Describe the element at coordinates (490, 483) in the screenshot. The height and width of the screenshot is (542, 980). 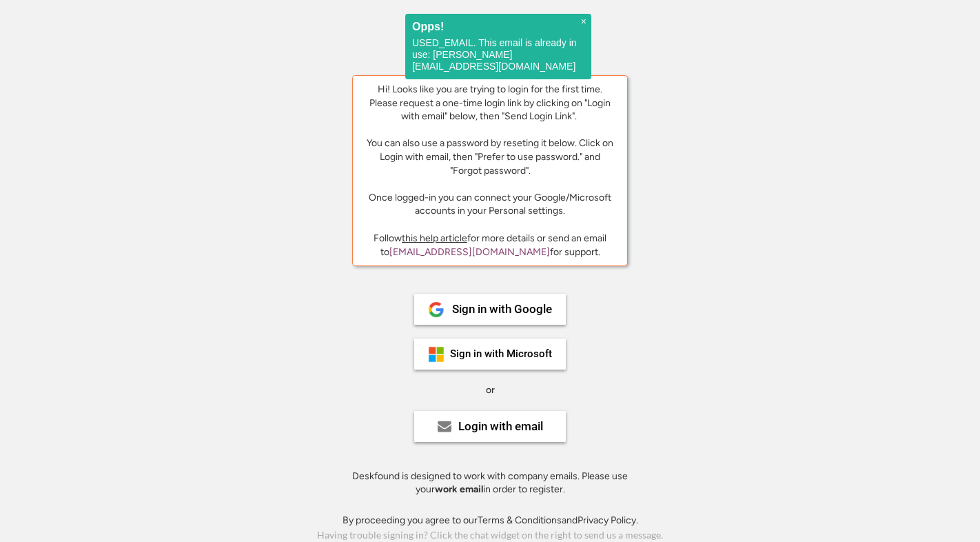
I see `div: Deskfound is designed to work with company emails. Please use your in order to register.` at that location.